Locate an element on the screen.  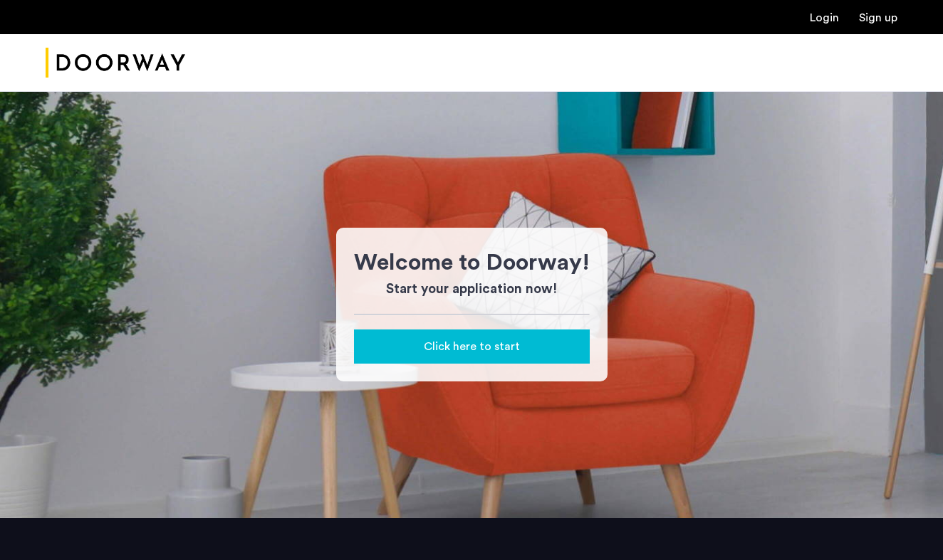
img: logo is located at coordinates (115, 62).